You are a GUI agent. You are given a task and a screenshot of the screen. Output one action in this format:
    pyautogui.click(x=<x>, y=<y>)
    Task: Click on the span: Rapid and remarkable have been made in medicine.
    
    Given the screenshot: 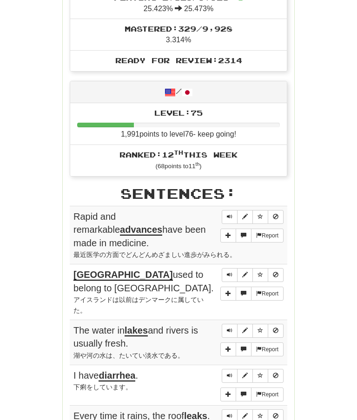 What is the action you would take?
    pyautogui.click(x=140, y=230)
    